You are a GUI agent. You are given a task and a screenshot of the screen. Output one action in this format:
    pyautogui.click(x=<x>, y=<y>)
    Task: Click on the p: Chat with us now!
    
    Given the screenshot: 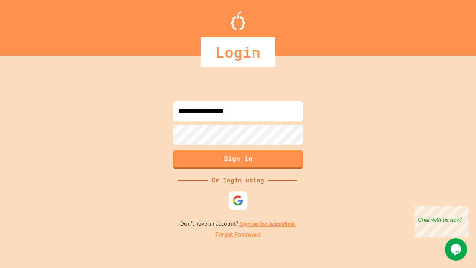 What is the action you would take?
    pyautogui.click(x=26, y=14)
    